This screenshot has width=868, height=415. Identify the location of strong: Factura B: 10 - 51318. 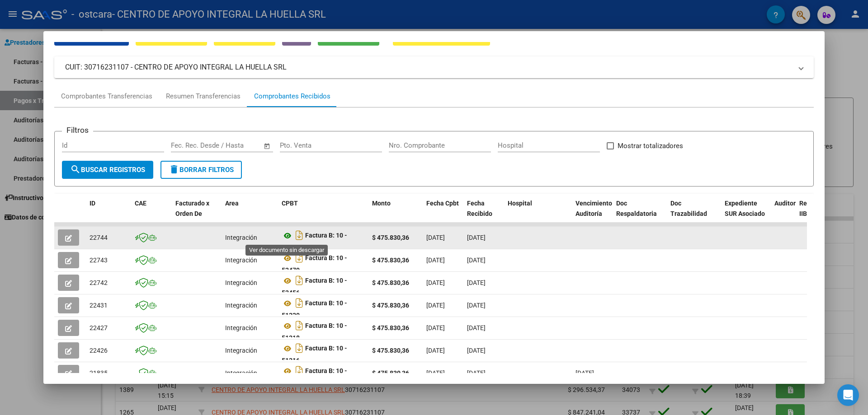
(314, 332).